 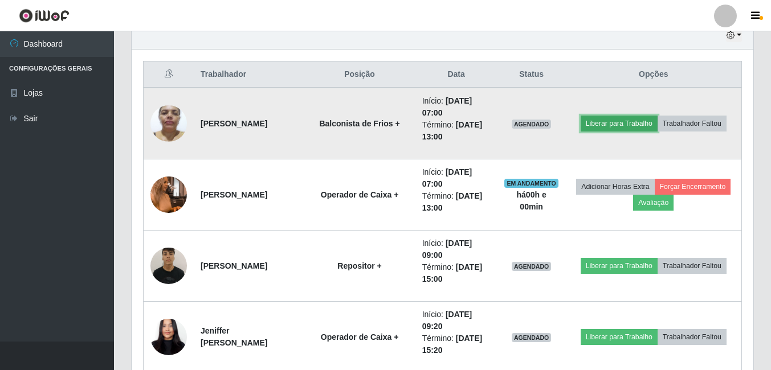 What do you see at coordinates (456, 75) in the screenshot?
I see `th: Data` at bounding box center [456, 75].